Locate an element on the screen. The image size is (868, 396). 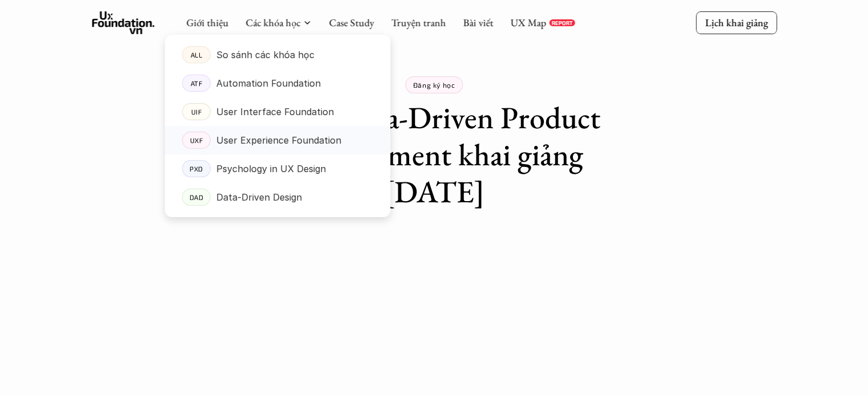
p: User Experience Foundation is located at coordinates (278, 140).